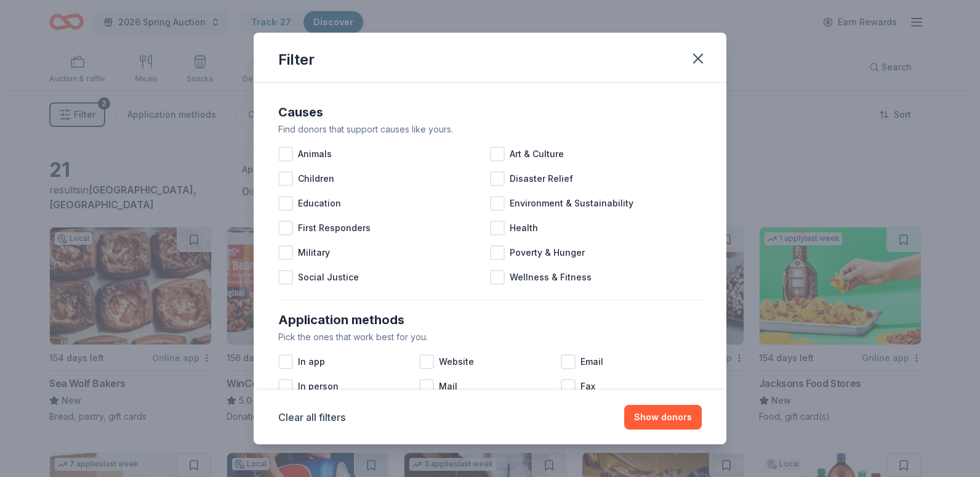  Describe the element at coordinates (542, 179) in the screenshot. I see `span: Disaster Relief` at that location.